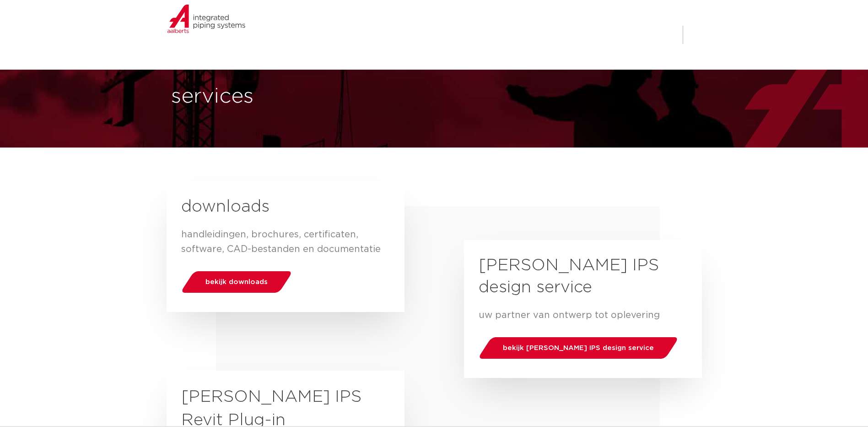  Describe the element at coordinates (569, 315) in the screenshot. I see `span: uw partner van ontwerp tot oplevering` at that location.